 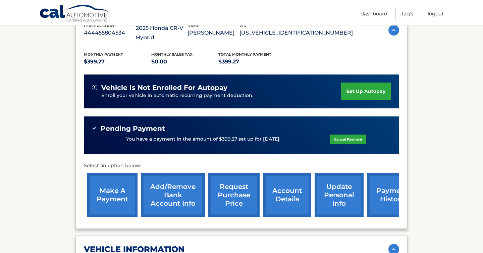 What do you see at coordinates (164, 88) in the screenshot?
I see `span: vehicle is not enrolled for autopay` at bounding box center [164, 88].